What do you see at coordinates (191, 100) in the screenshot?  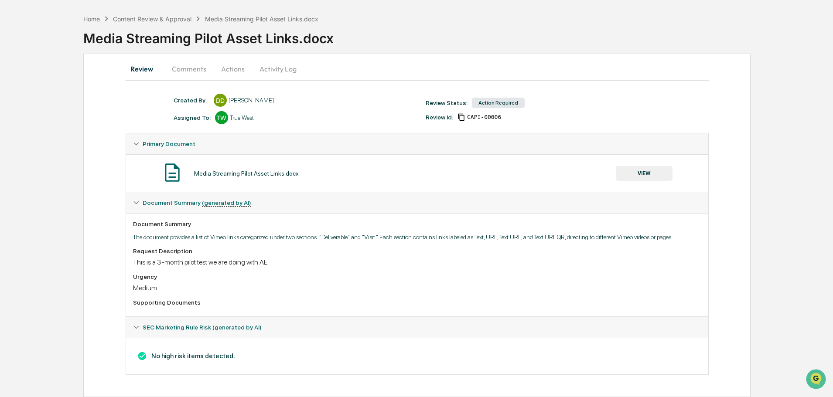 I see `div: Created By: ‎ ‎` at bounding box center [191, 100].